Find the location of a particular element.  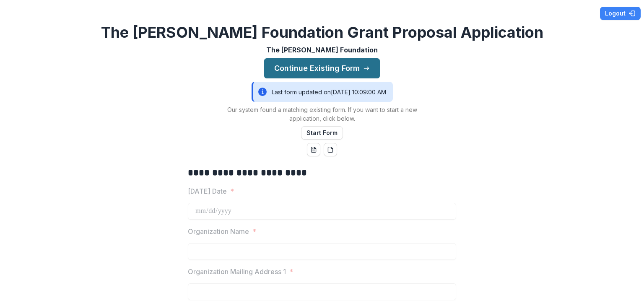

button: Start Form is located at coordinates (322, 133).